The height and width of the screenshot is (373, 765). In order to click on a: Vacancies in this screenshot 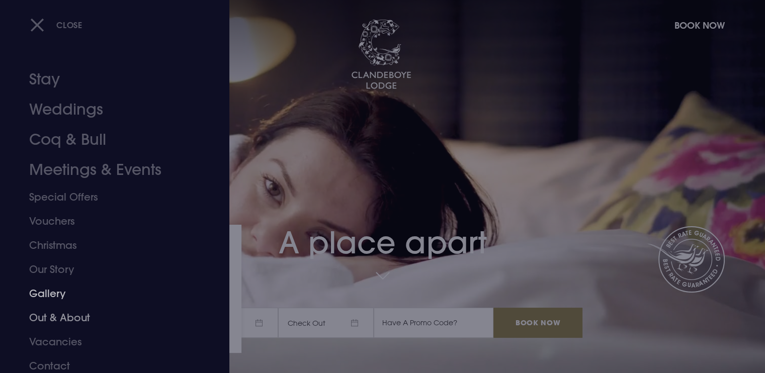, I will do `click(109, 342)`.